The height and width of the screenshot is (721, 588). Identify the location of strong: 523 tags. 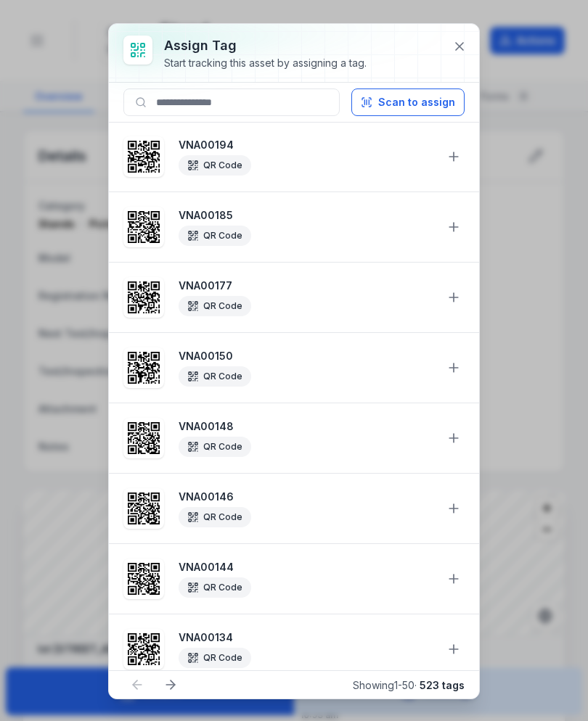
(442, 685).